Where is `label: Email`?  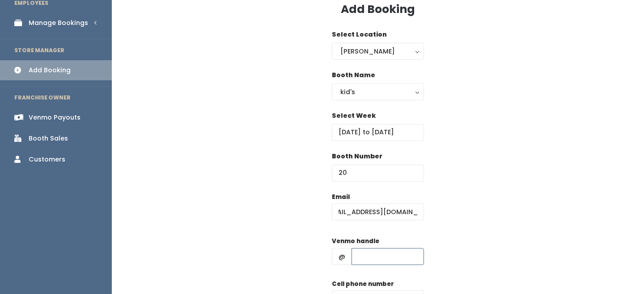
label: Email is located at coordinates (341, 197).